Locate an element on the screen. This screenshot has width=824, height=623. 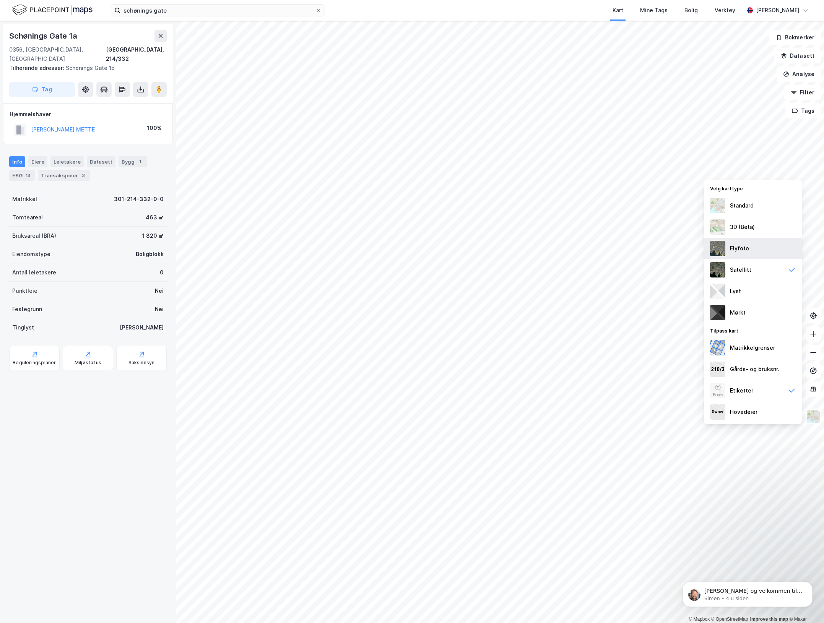
div: Standard is located at coordinates (742, 206).